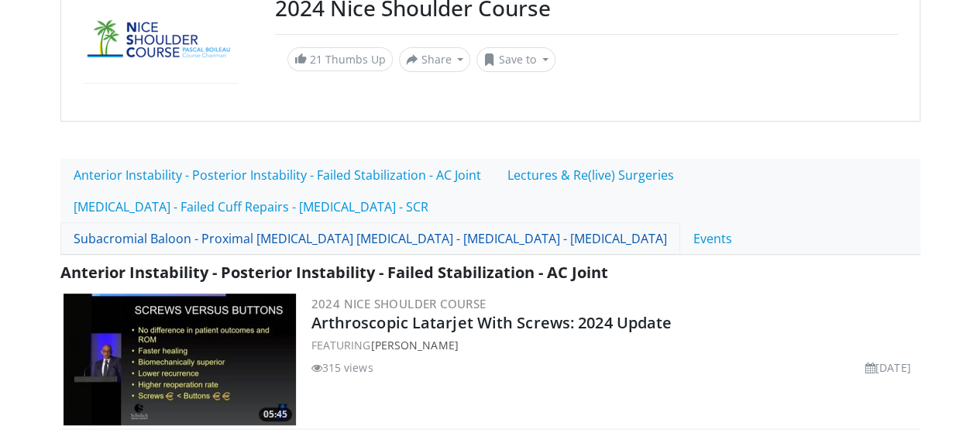 This screenshot has height=433, width=980. What do you see at coordinates (516, 59) in the screenshot?
I see `button: Save to` at bounding box center [516, 59].